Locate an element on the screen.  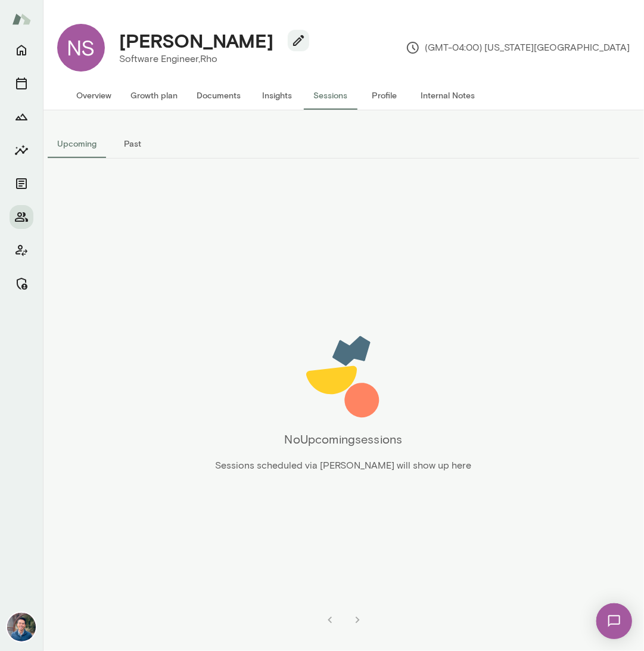
div: NS is located at coordinates (81, 48).